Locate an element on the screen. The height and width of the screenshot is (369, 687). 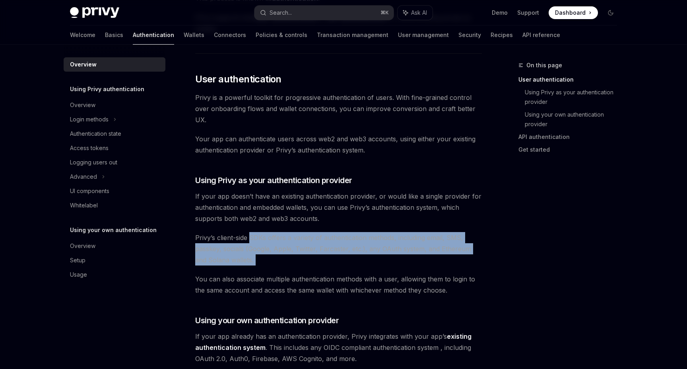
img: dark logo is located at coordinates (95, 13).